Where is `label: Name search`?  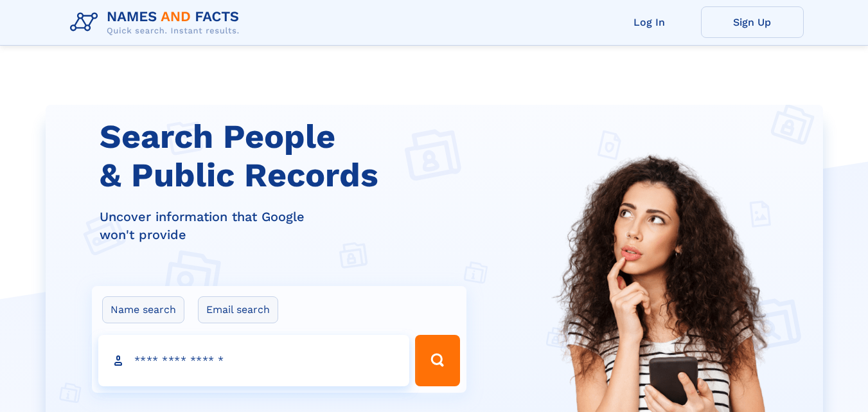
label: Name search is located at coordinates (144, 310).